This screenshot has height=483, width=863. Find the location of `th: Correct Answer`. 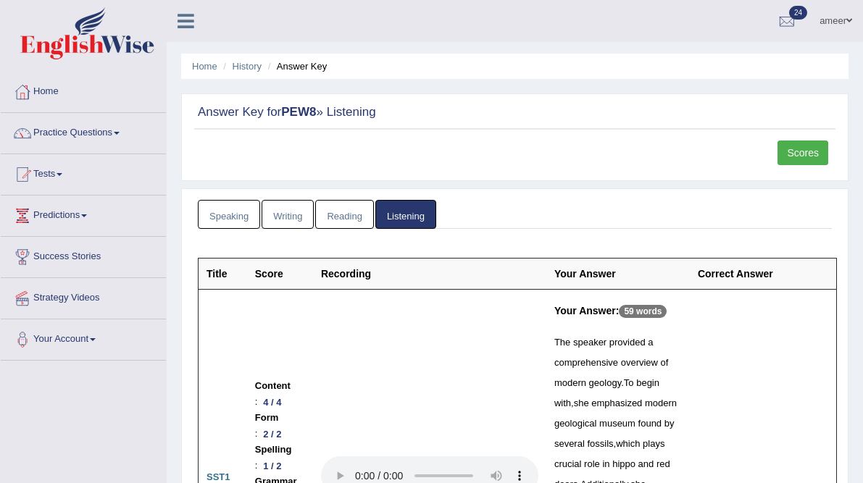

th: Correct Answer is located at coordinates (763, 274).